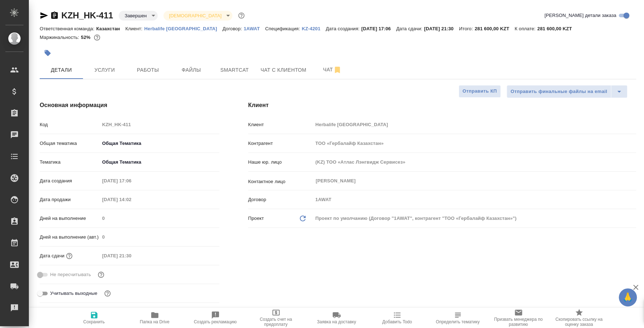 The image size is (644, 328). Describe the element at coordinates (70, 237) in the screenshot. I see `p: Дней на выполнение (авт.)` at that location.